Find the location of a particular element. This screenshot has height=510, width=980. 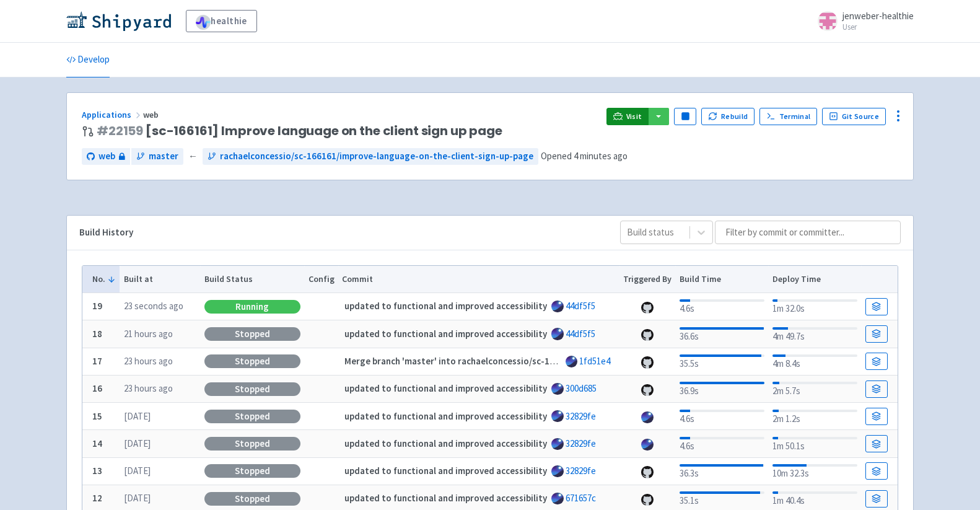

button: Rebuild is located at coordinates (728, 117).